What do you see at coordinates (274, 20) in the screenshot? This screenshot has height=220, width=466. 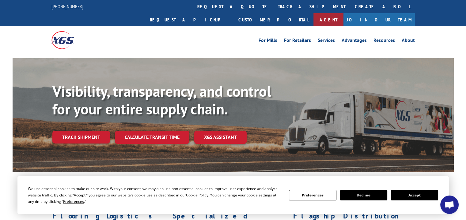 I see `a: Customer Portal` at bounding box center [274, 20].